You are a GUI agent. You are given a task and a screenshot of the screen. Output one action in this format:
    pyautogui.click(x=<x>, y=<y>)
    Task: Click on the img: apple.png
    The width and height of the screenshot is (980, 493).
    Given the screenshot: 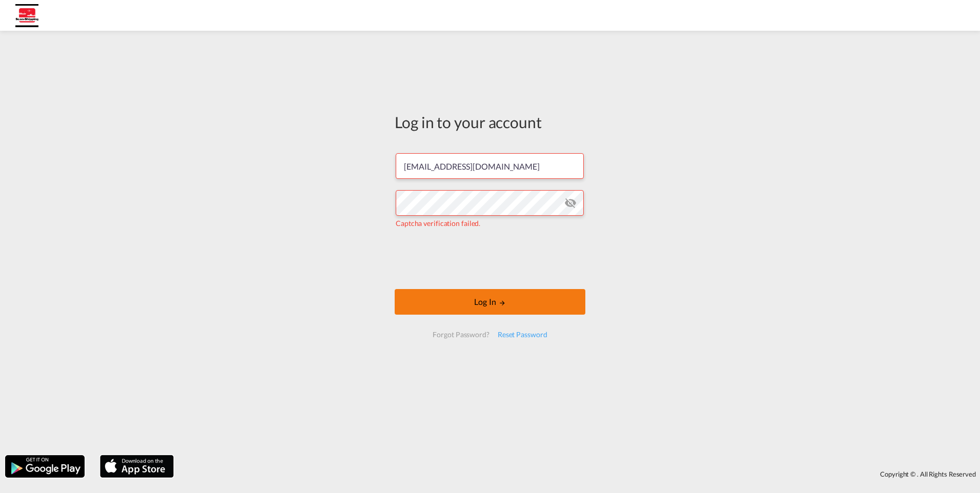 What is the action you would take?
    pyautogui.click(x=137, y=466)
    